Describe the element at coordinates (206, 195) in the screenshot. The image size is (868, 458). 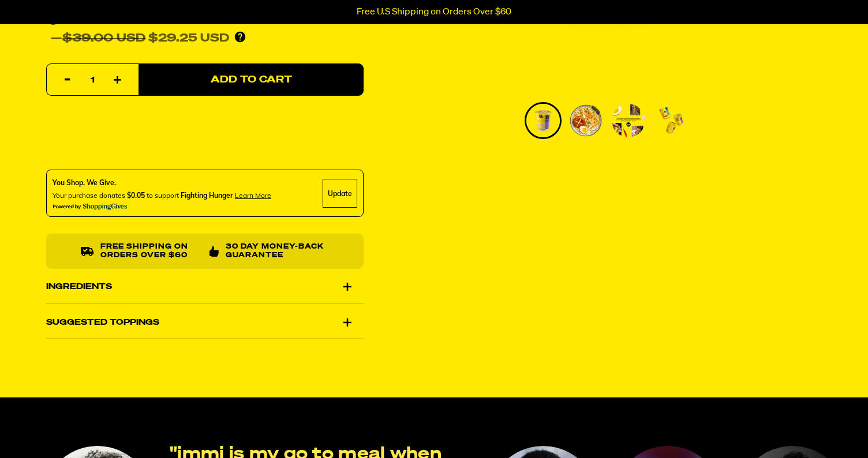
I see `span: Fighting Hunger` at that location.